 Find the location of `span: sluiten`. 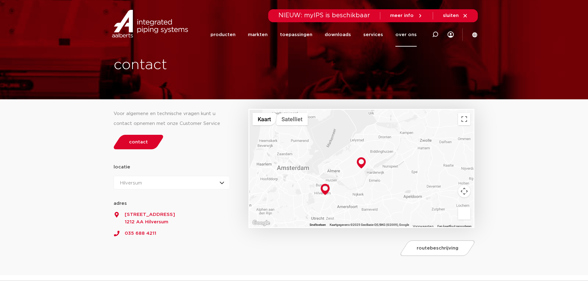

span: sluiten is located at coordinates (451, 15).